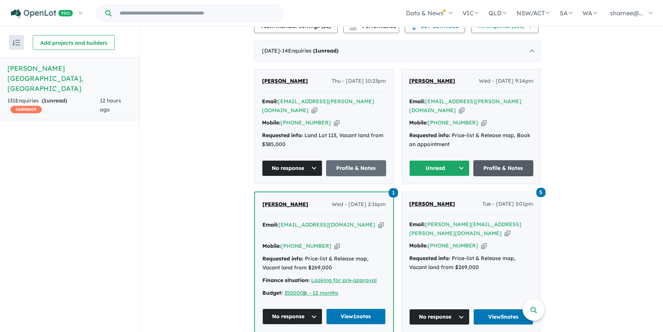 The height and width of the screenshot is (332, 663). I want to click on a: 350000, so click(294, 293).